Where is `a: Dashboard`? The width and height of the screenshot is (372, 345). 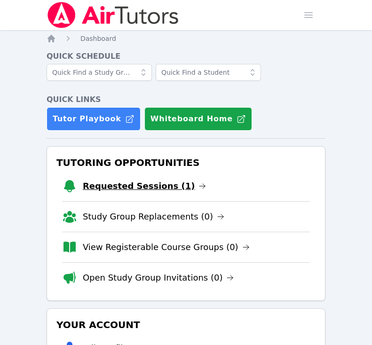
a: Dashboard is located at coordinates (98, 39).